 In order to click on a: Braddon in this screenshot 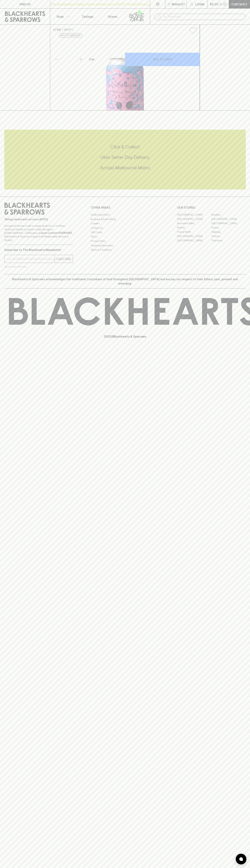, I will do `click(229, 215)`.